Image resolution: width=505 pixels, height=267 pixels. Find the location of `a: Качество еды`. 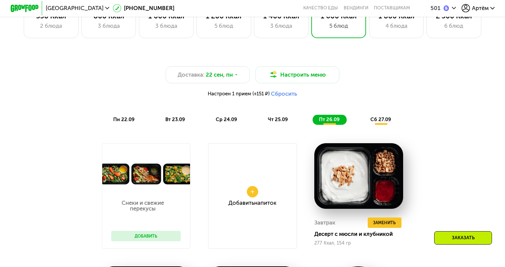

a: Качество еды is located at coordinates (321, 8).